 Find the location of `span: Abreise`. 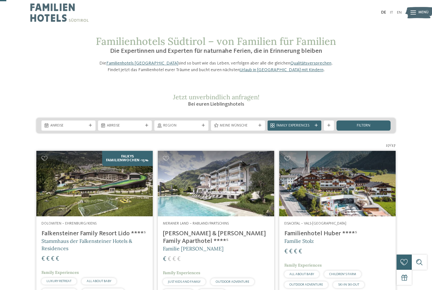

span: Abreise is located at coordinates (125, 126).